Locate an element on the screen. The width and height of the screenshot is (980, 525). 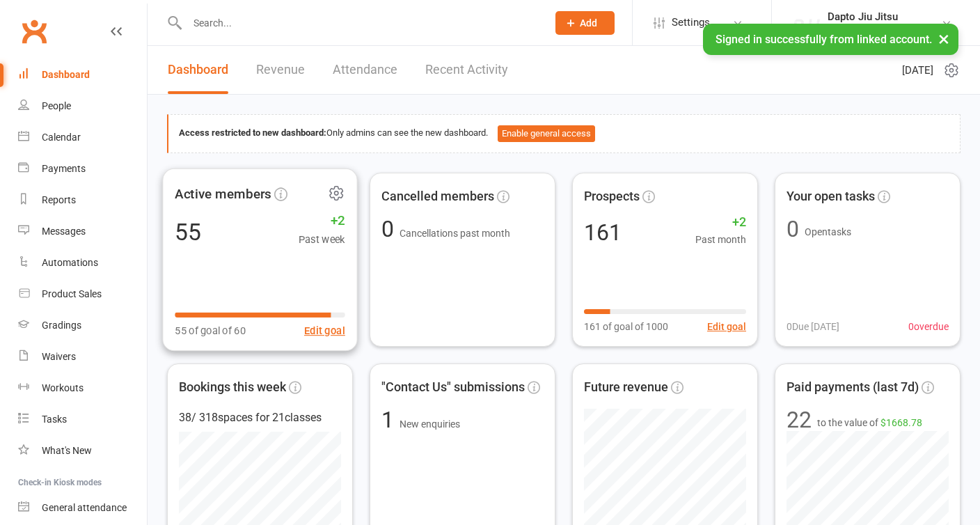
span: 1 is located at coordinates (391, 419).